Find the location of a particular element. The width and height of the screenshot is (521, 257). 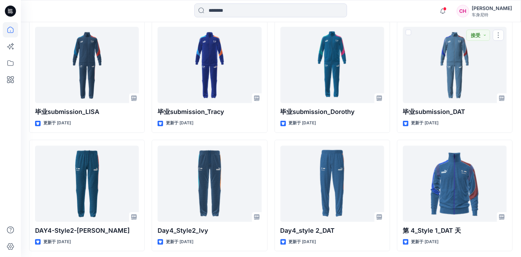

a: Day4_Style2_Ivy is located at coordinates (209, 184).